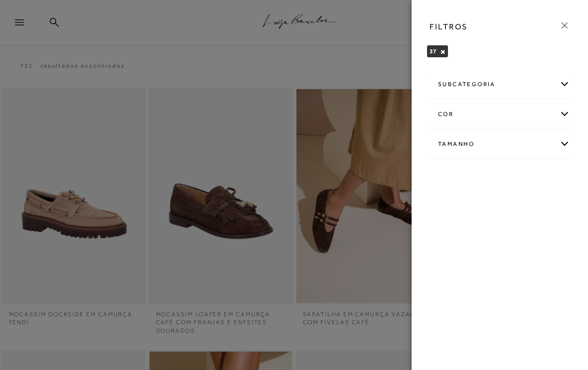 This screenshot has width=588, height=370. What do you see at coordinates (499, 144) in the screenshot?
I see `div: Tamanho` at bounding box center [499, 144].